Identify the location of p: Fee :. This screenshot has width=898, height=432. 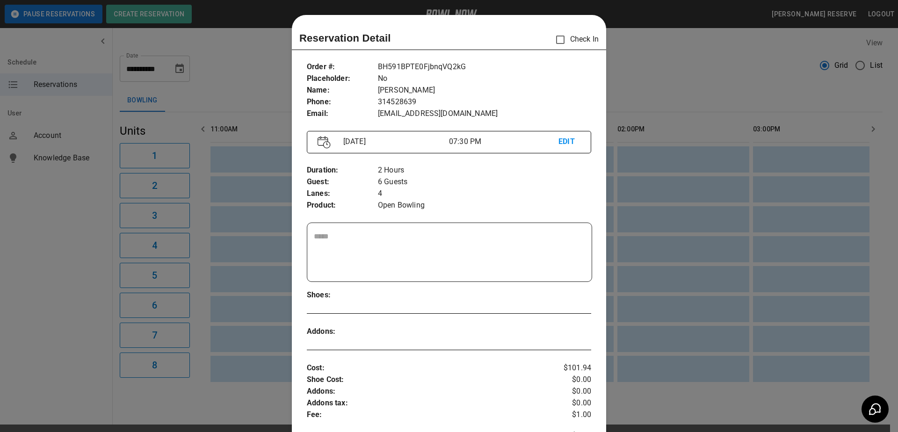
(425, 415).